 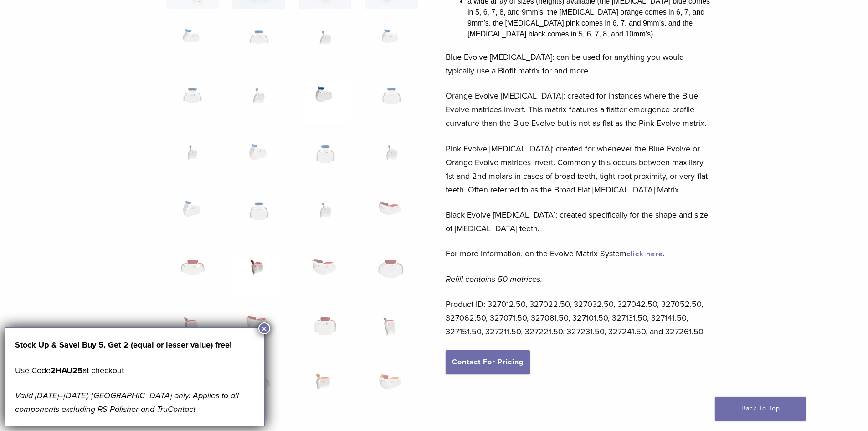 What do you see at coordinates (325, 387) in the screenshot?
I see `img: Bioclear Evolve Posterior Matrix Series - Image 31` at bounding box center [325, 387].